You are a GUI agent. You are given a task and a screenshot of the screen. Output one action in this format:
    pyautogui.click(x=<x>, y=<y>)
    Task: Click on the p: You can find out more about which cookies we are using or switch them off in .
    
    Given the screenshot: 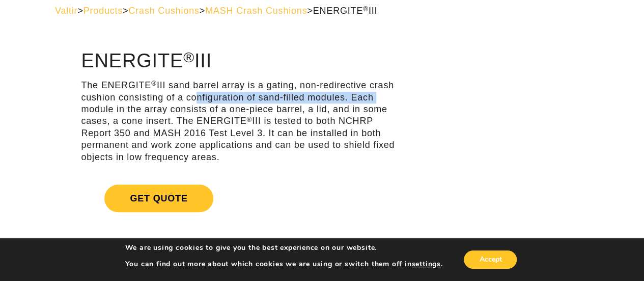 What is the action you would take?
    pyautogui.click(x=284, y=264)
    